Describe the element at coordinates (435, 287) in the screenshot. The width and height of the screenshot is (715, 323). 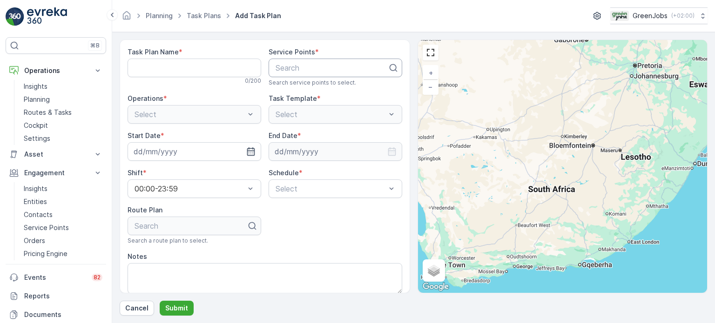
I see `a: Open this area in Google Maps (opens a new window)` at that location.